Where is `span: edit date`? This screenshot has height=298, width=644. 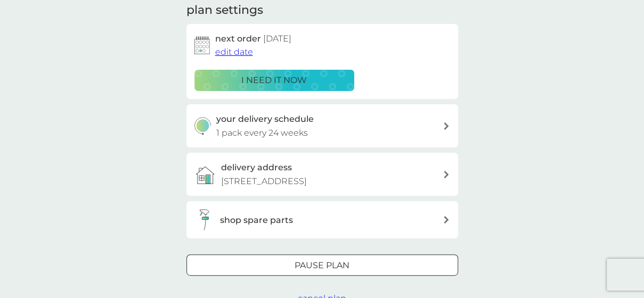
span: edit date is located at coordinates (234, 51).